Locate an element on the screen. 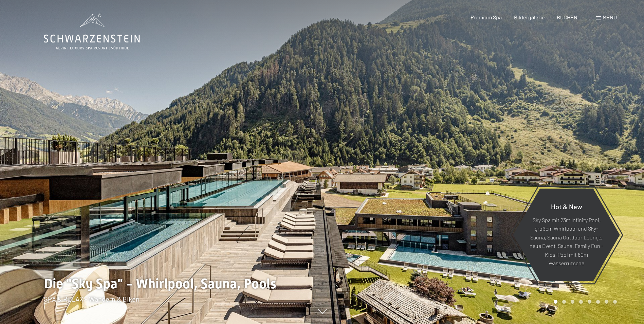 The image size is (644, 324). div: Carousel Pagination is located at coordinates (584, 302).